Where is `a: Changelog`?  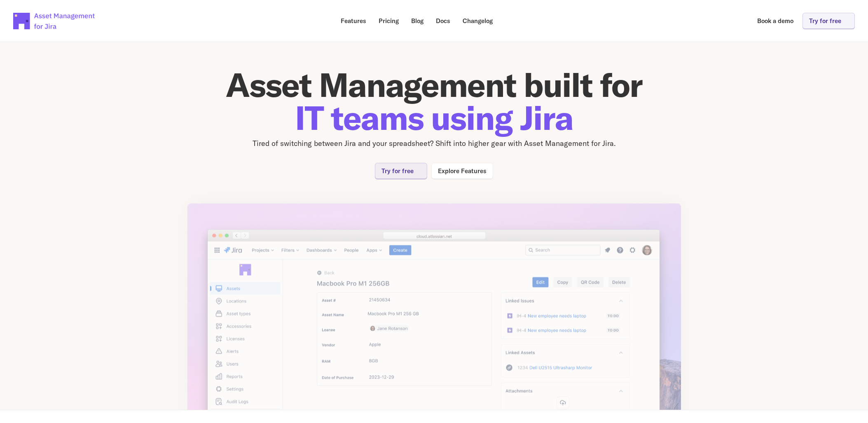 a: Changelog is located at coordinates (477, 20).